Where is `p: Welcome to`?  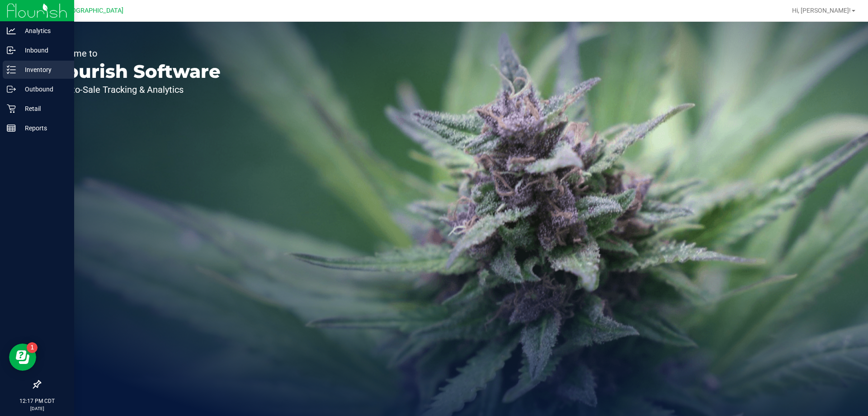
p: Welcome to is located at coordinates (135, 53).